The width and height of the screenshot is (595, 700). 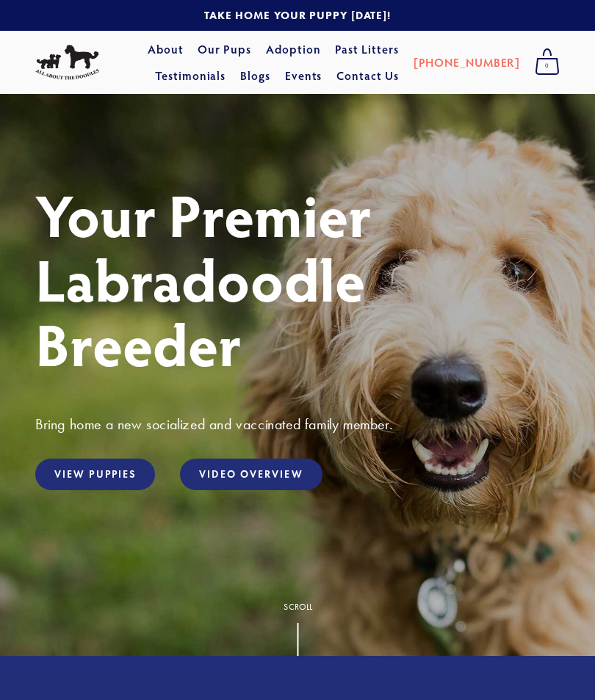 I want to click on a: Video Overview, so click(x=250, y=474).